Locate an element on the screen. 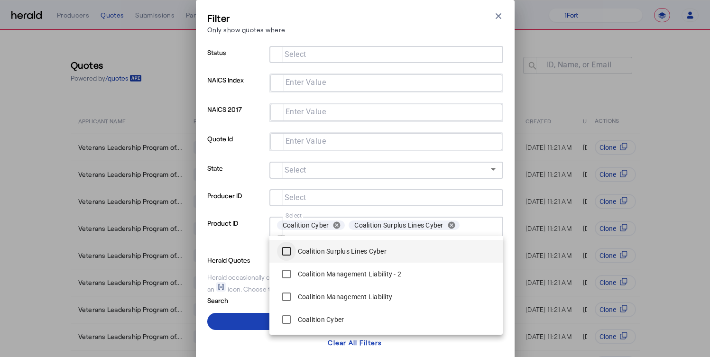 Image resolution: width=710 pixels, height=357 pixels. span: Coalition Surplus Lines Cyber is located at coordinates (398, 225).